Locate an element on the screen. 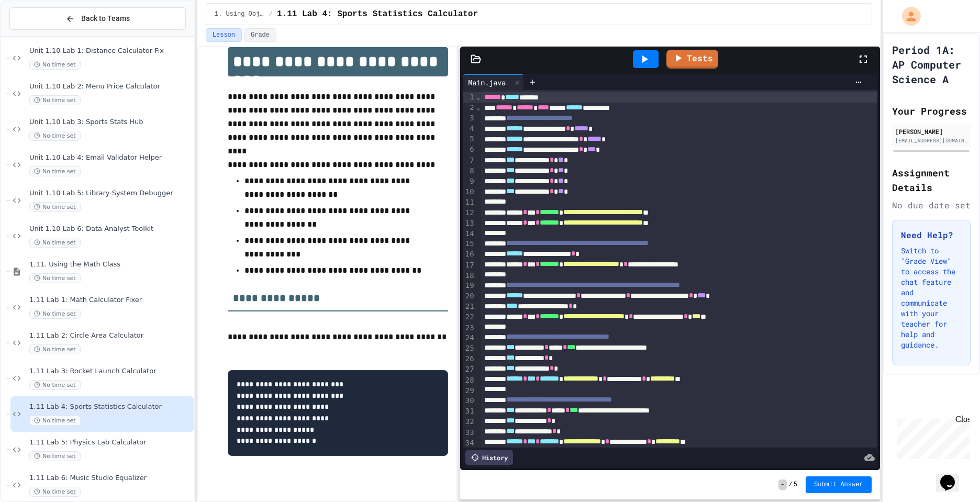 This screenshot has width=980, height=502. div: 18 is located at coordinates (469, 276).